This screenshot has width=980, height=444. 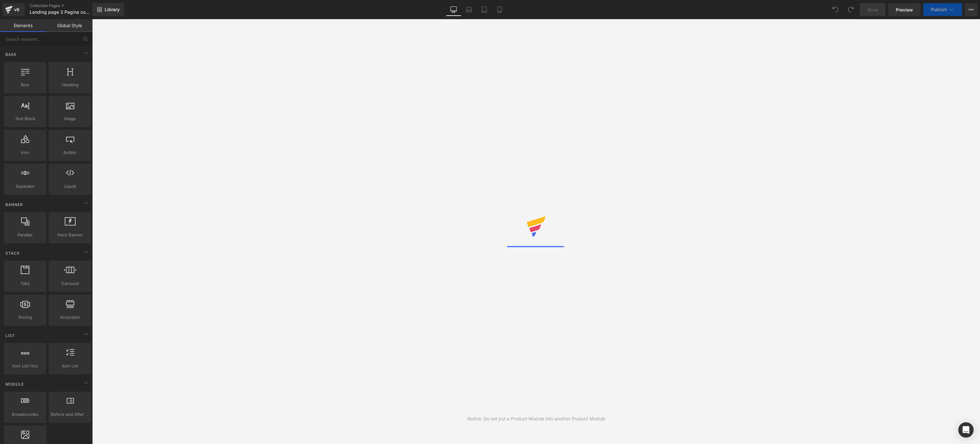 What do you see at coordinates (971, 10) in the screenshot?
I see `button: More` at bounding box center [971, 10].